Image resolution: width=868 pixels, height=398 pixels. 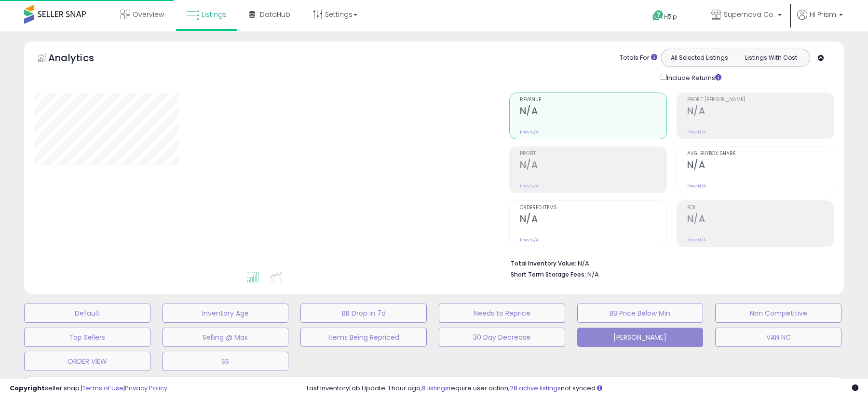 What do you see at coordinates (148, 14) in the screenshot?
I see `span: Overview` at bounding box center [148, 14].